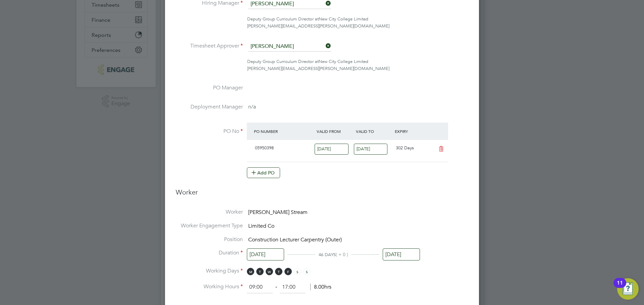 The height and width of the screenshot is (305, 644). I want to click on span: 302 Days, so click(405, 148).